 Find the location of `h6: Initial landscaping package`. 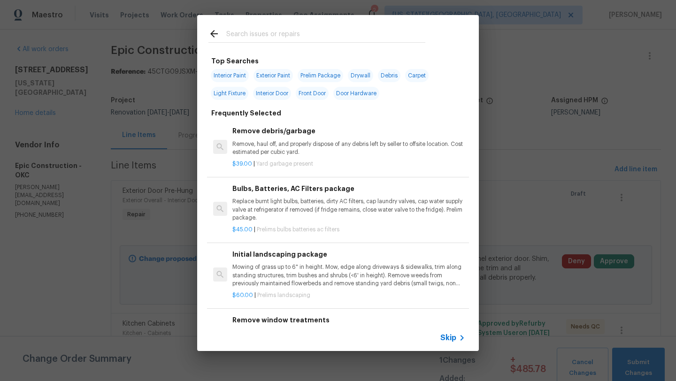

h6: Initial landscaping package is located at coordinates (349, 255).